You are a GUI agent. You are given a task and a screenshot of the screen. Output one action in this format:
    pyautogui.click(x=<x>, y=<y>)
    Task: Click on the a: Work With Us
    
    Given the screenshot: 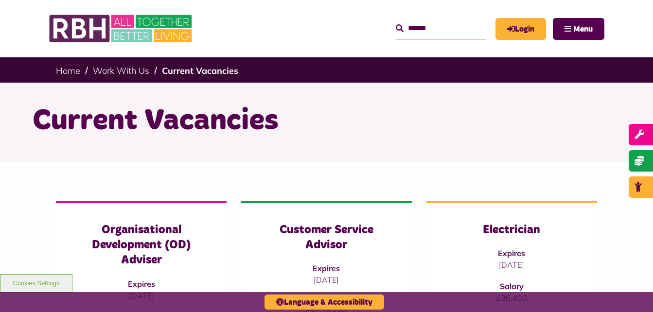 What is the action you would take?
    pyautogui.click(x=121, y=70)
    